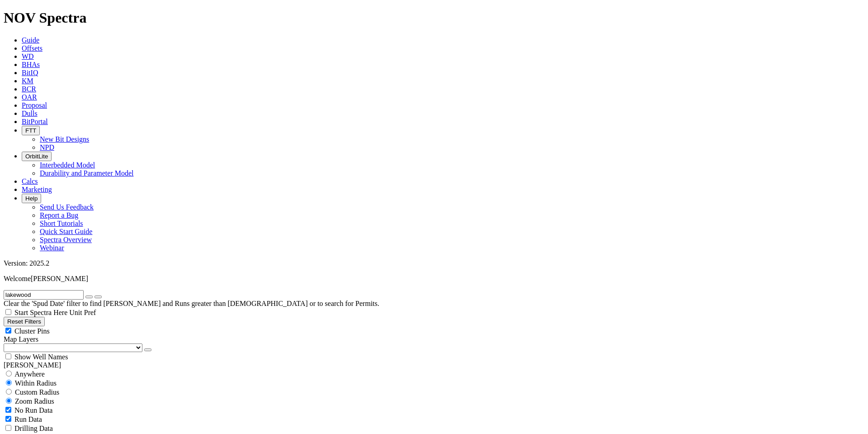  What do you see at coordinates (30, 40) in the screenshot?
I see `span: Guide` at bounding box center [30, 40].